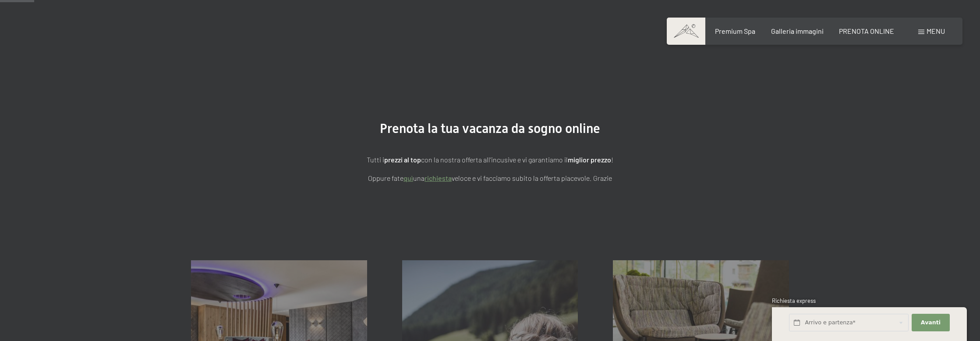  I want to click on strong: prezzi al top, so click(403, 159).